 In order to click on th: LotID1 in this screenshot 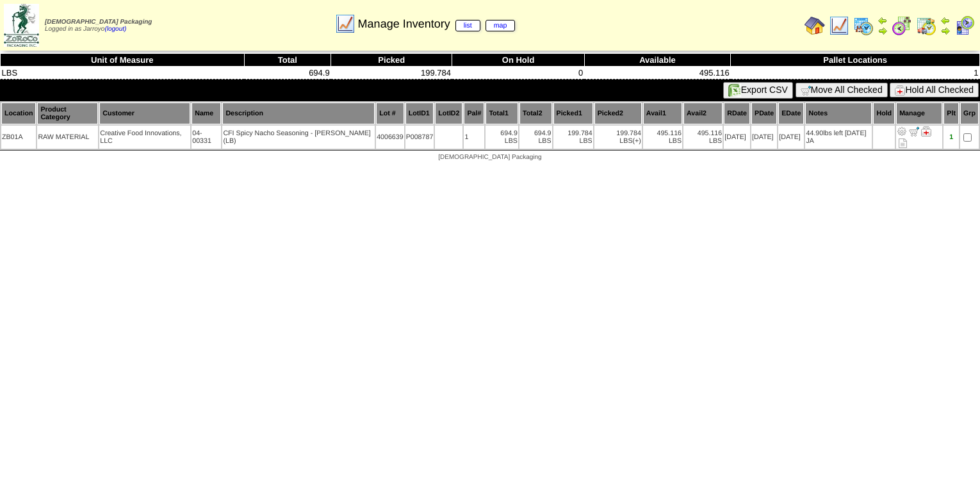, I will do `click(420, 114)`.